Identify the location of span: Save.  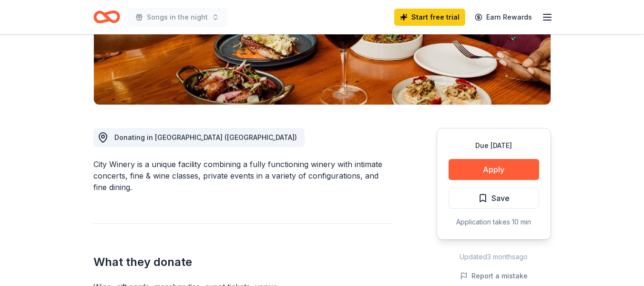
(501, 198).